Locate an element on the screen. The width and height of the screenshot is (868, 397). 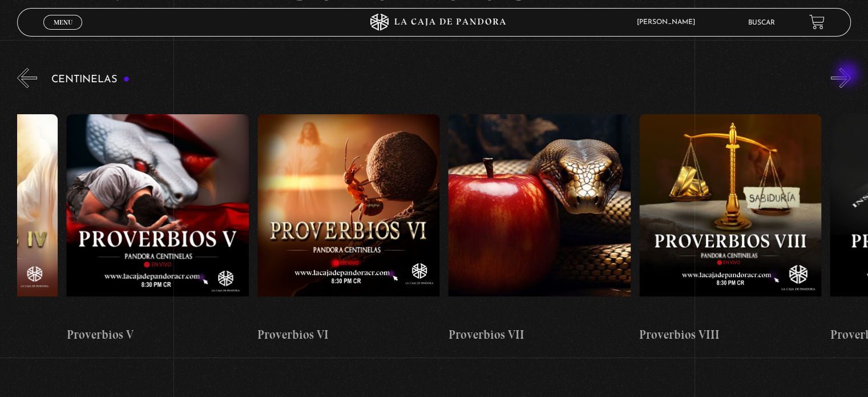
a: Proverbios VI is located at coordinates (348, 229).